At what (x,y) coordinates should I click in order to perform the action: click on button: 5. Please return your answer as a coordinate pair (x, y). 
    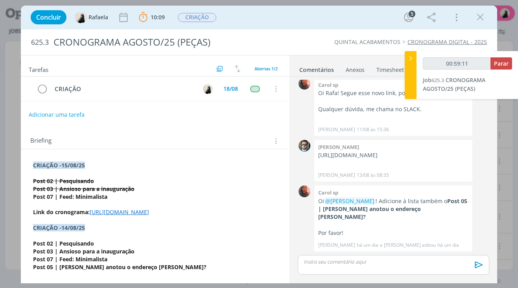
    Looking at the image, I should click on (409, 17).